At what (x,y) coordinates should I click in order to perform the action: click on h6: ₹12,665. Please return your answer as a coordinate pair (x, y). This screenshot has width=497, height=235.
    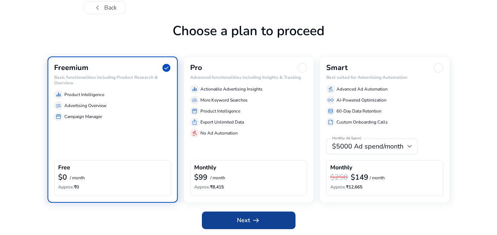
    Looking at the image, I should click on (385, 187).